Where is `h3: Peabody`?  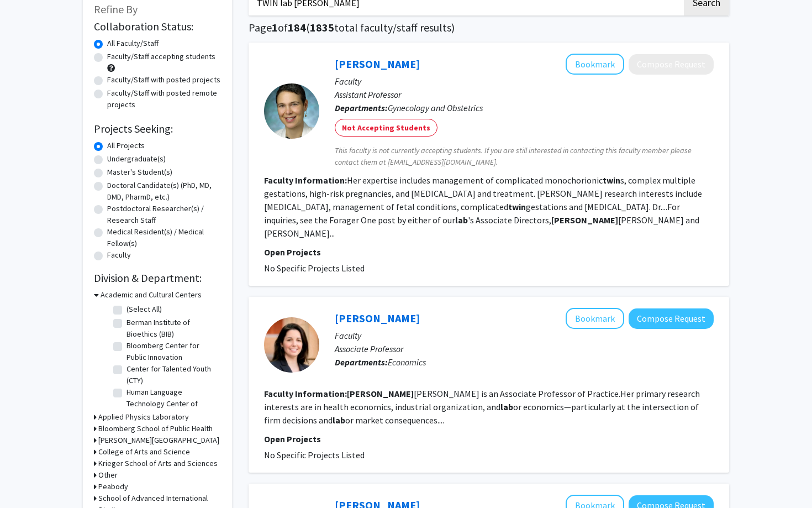
h3: Peabody is located at coordinates (113, 487).